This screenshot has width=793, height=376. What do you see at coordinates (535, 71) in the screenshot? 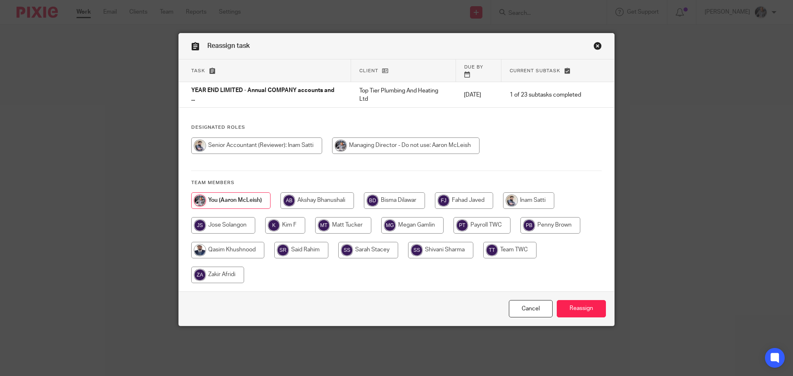
I see `span: Current subtask` at bounding box center [535, 71].